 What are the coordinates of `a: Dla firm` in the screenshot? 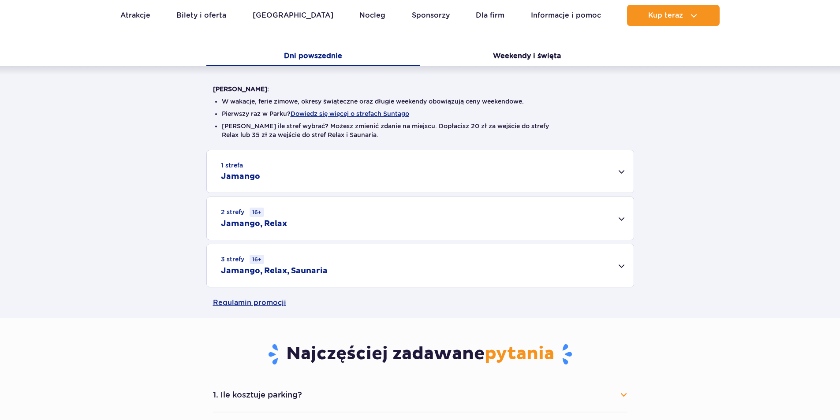 It's located at (490, 15).